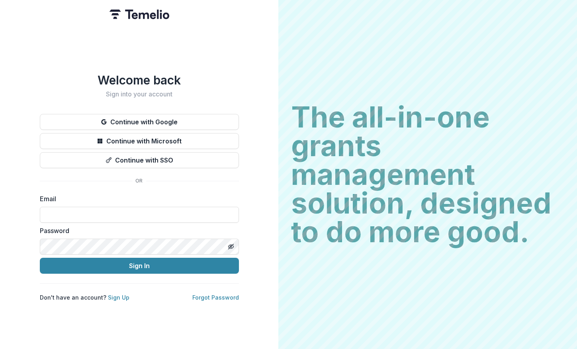  I want to click on h2: Sign into your account, so click(139, 94).